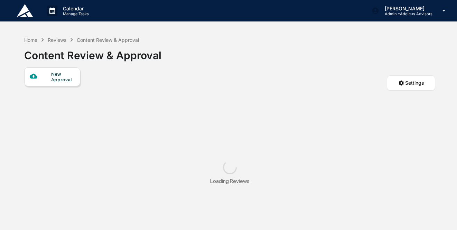  Describe the element at coordinates (75, 8) in the screenshot. I see `p: Calendar` at that location.